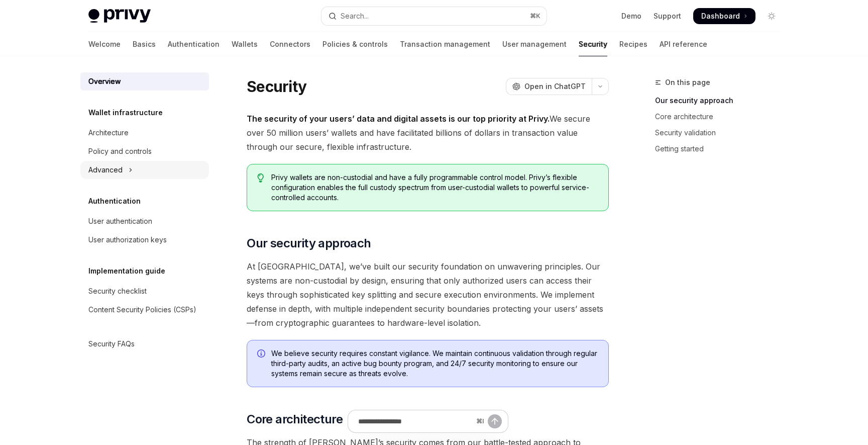 The width and height of the screenshot is (868, 445). What do you see at coordinates (126, 113) in the screenshot?
I see `h5: Wallet infrastructure` at bounding box center [126, 113].